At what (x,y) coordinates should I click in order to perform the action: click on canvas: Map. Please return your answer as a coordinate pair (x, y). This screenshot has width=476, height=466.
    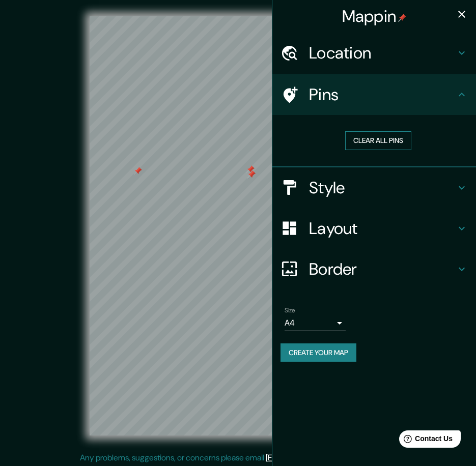
    Looking at the image, I should click on (238, 226).